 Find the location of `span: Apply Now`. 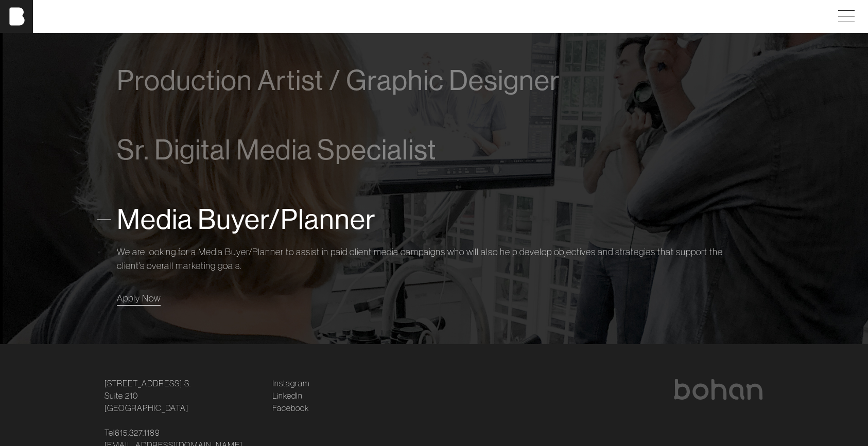

span: Apply Now is located at coordinates (139, 298).